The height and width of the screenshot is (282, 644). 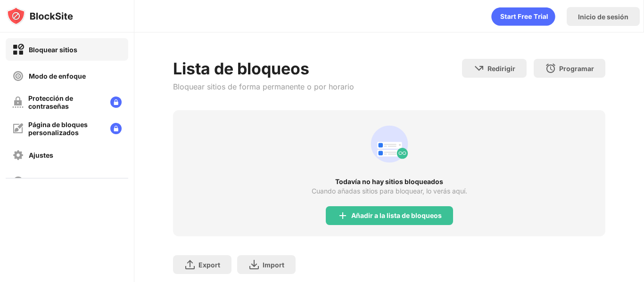 What do you see at coordinates (18, 76) in the screenshot?
I see `img: focus-off.svg` at bounding box center [18, 76].